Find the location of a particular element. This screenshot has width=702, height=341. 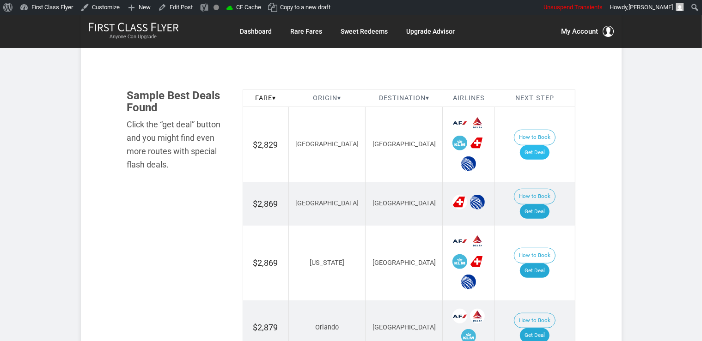

th: Airlines is located at coordinates (468, 98).